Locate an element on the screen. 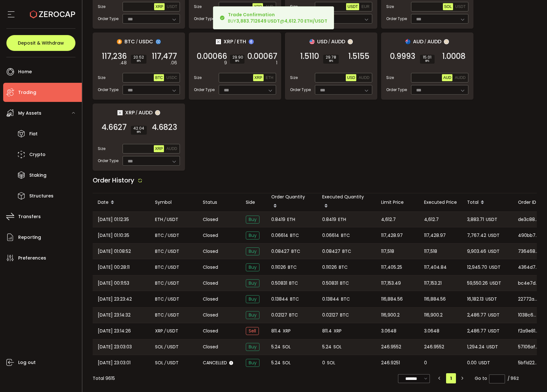  span: 1.5110 is located at coordinates (309, 56).